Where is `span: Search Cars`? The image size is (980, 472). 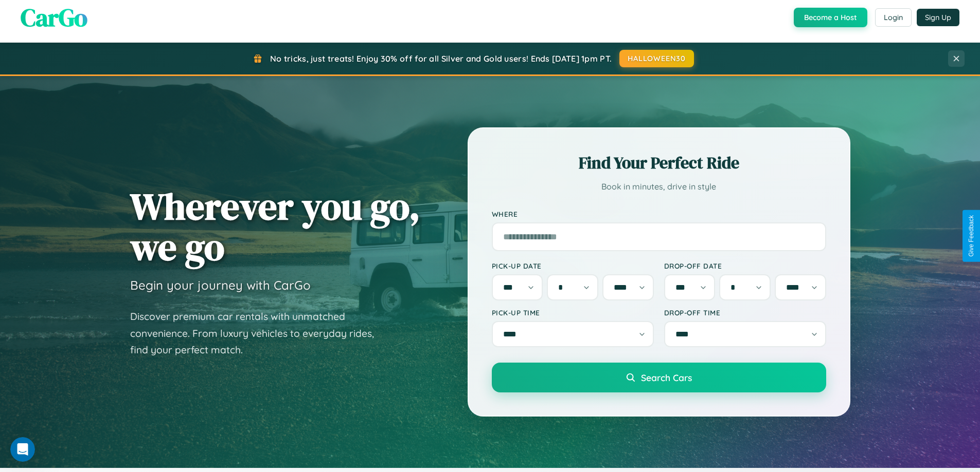
span: Search Cars is located at coordinates (666, 377).